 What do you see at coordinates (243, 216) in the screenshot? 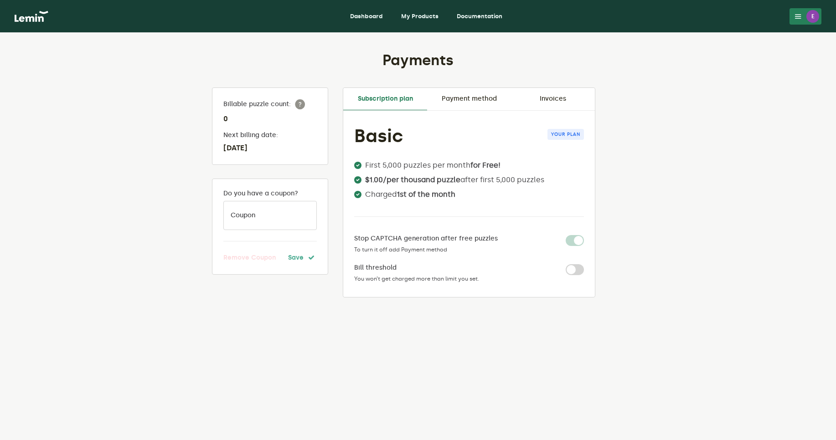
I see `label: Coupon` at bounding box center [243, 216].